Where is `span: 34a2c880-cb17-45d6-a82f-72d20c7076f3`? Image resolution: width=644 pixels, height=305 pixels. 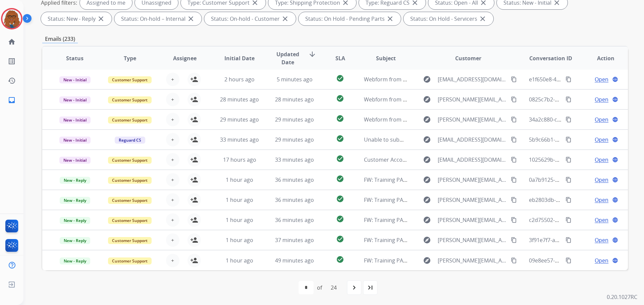 span: 34a2c880-cb17-45d6-a82f-72d20c7076f3 is located at coordinates (579, 120).